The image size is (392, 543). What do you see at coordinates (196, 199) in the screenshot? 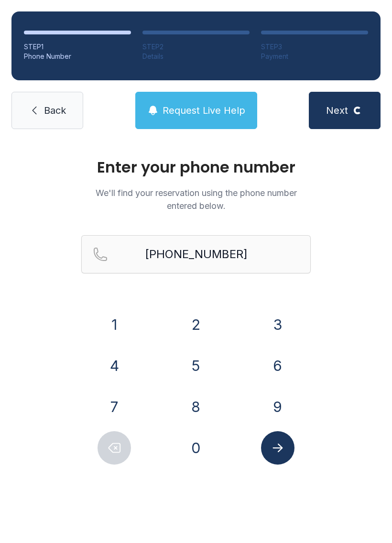
I see `p: We'll find your reservation using the phone number entered below.` at bounding box center [196, 199].